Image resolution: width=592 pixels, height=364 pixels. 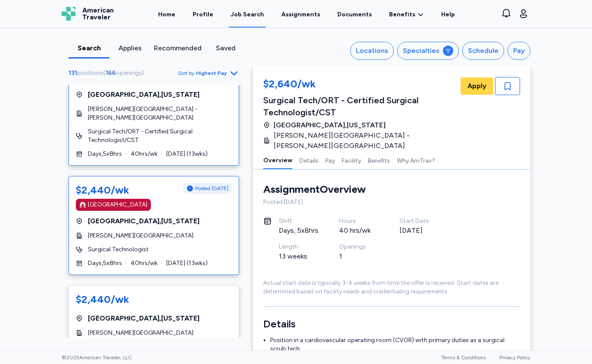 I want to click on div: Recommended, so click(x=178, y=48).